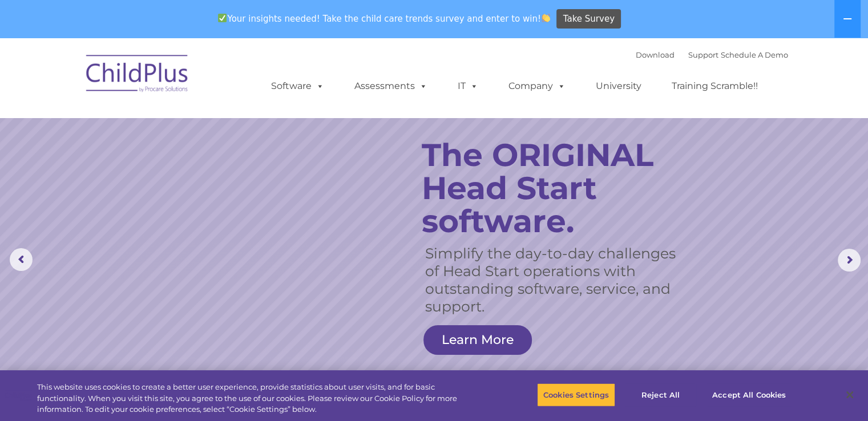  Describe the element at coordinates (297, 86) in the screenshot. I see `a: Software` at that location.